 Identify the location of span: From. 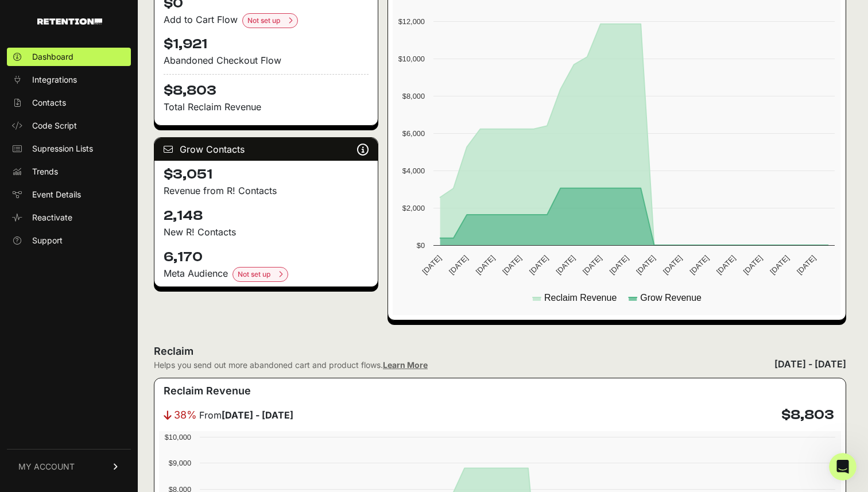
(246, 415).